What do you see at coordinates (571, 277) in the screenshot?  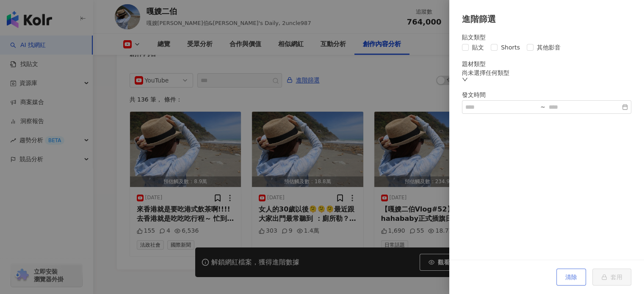 I see `button: 清除` at bounding box center [571, 277].